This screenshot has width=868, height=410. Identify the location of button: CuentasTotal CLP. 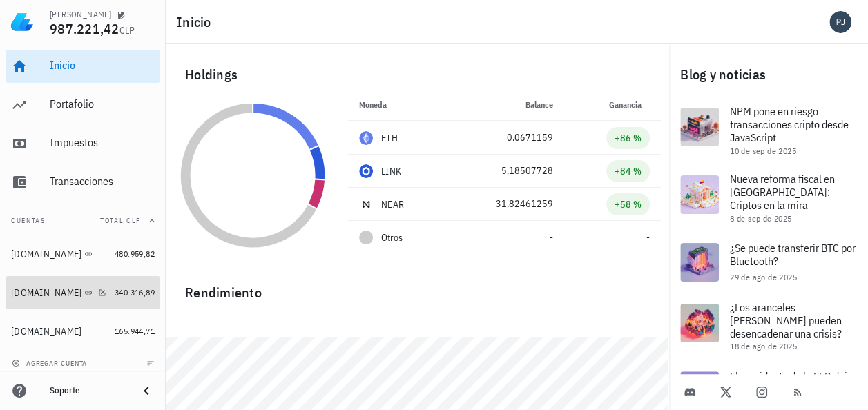
(83, 221).